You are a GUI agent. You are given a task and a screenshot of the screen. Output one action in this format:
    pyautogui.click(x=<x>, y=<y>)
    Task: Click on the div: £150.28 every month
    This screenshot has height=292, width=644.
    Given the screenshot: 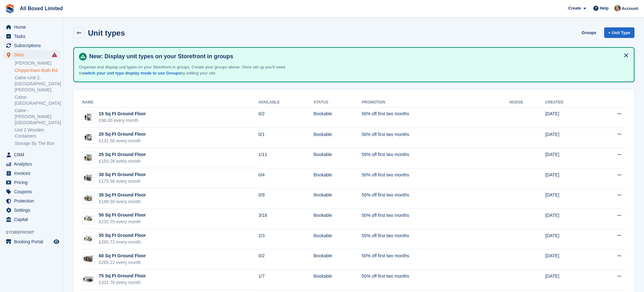 What is the action you would take?
    pyautogui.click(x=123, y=161)
    